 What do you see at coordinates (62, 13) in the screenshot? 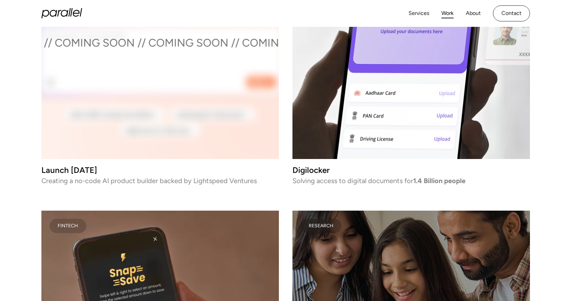
I see `a: home` at bounding box center [62, 13].